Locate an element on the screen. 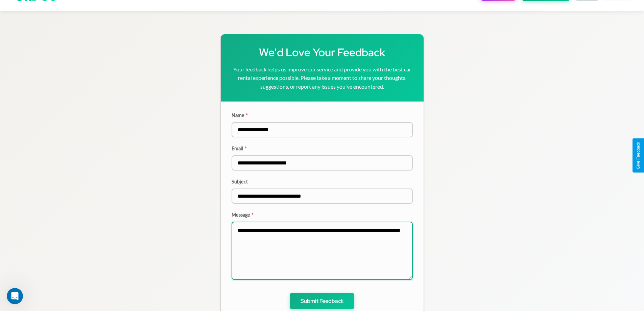 The width and height of the screenshot is (644, 311). div: Give Feedback is located at coordinates (638, 156).